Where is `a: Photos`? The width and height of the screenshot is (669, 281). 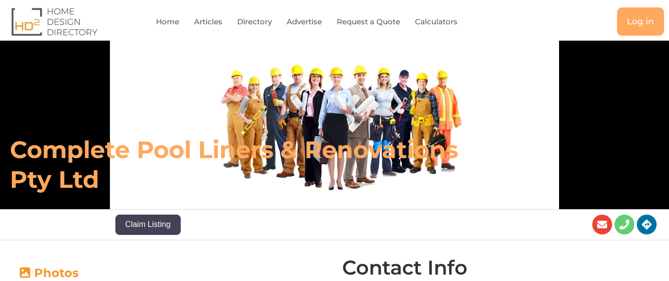 a: Photos is located at coordinates (48, 272).